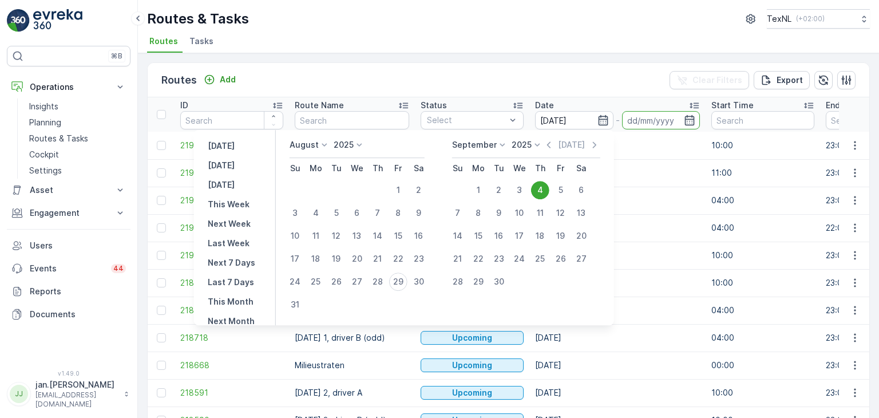  I want to click on p: 2025, so click(343, 145).